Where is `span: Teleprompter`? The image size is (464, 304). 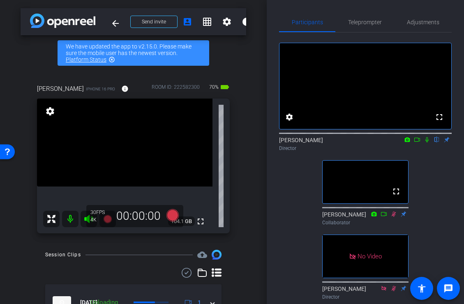 span: Teleprompter is located at coordinates (365, 22).